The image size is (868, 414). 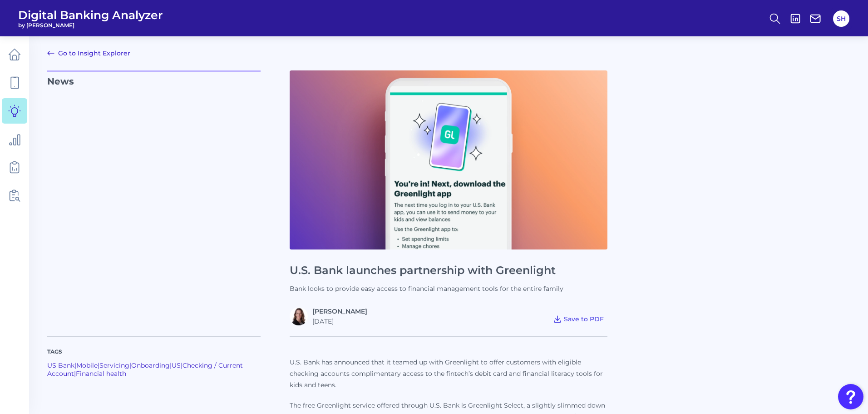 I want to click on a: Financial health, so click(x=101, y=374).